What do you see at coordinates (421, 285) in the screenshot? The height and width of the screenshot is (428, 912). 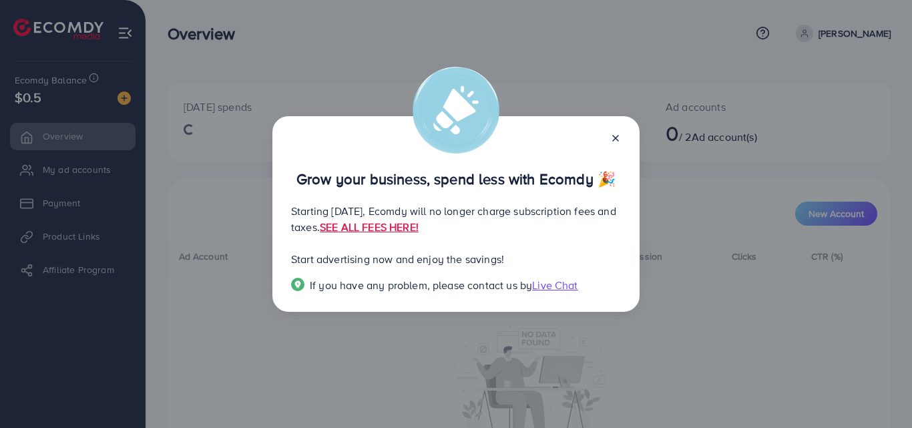 I see `span: If you have any problem, please contact us by` at bounding box center [421, 285].